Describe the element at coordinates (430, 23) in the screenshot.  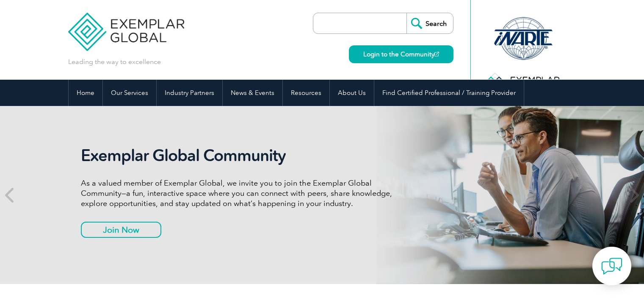
I see `input: Search` at that location.